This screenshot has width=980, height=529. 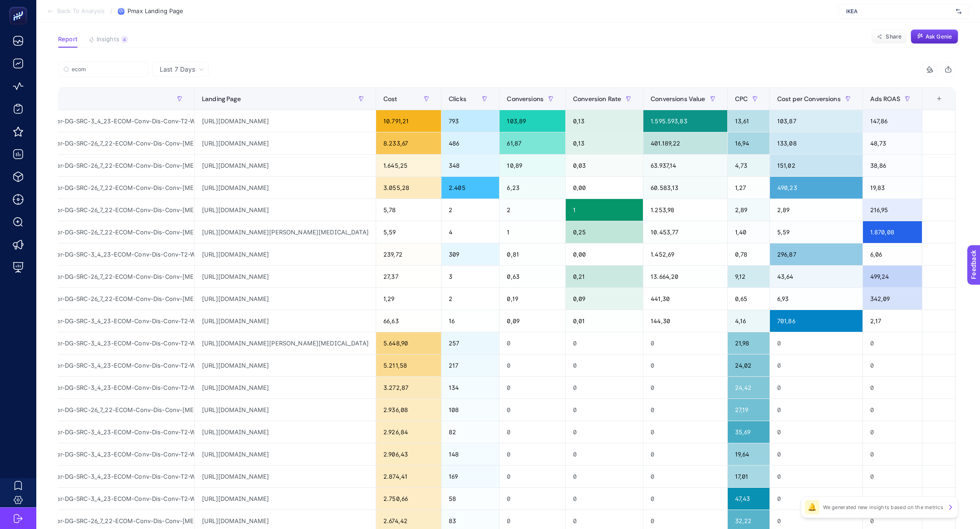 What do you see at coordinates (748, 188) in the screenshot?
I see `div: 1,27` at bounding box center [748, 188].